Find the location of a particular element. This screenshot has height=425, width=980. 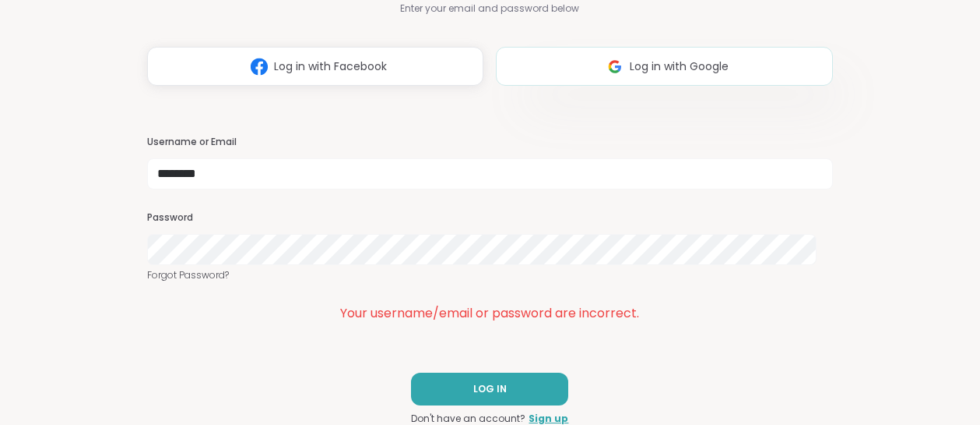

span: Log in with Facebook is located at coordinates (330, 66).